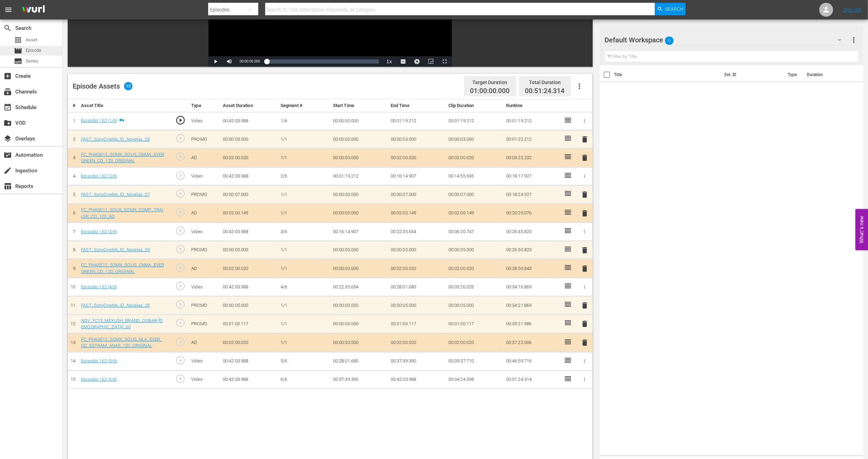 This screenshot has height=459, width=868. Describe the element at coordinates (404, 62) in the screenshot. I see `button: Captions` at that location.